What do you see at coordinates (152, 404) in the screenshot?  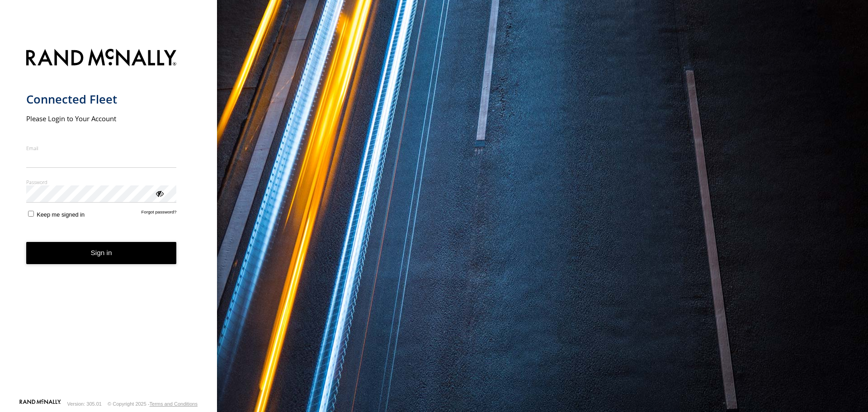 I see `div: © Copyright 2025 -` at bounding box center [152, 404].